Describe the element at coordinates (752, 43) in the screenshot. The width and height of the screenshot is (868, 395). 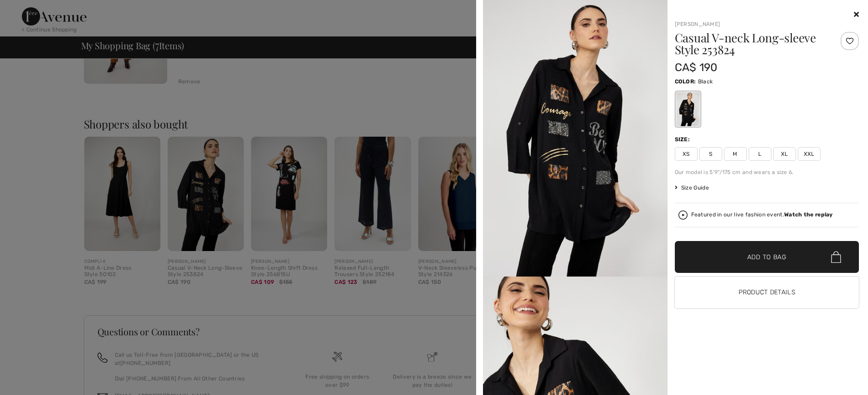
I see `h1: Casual V-neck Long-sleeve Style 253824` at that location.